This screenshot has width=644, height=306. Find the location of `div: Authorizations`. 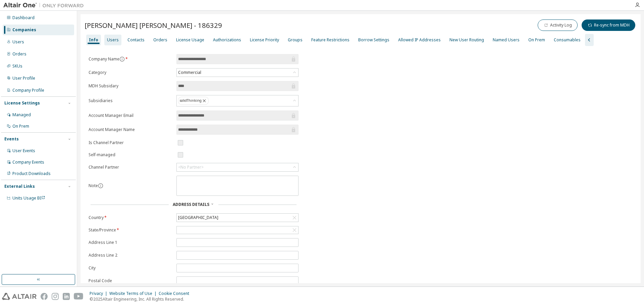

div: Authorizations is located at coordinates (227, 40).